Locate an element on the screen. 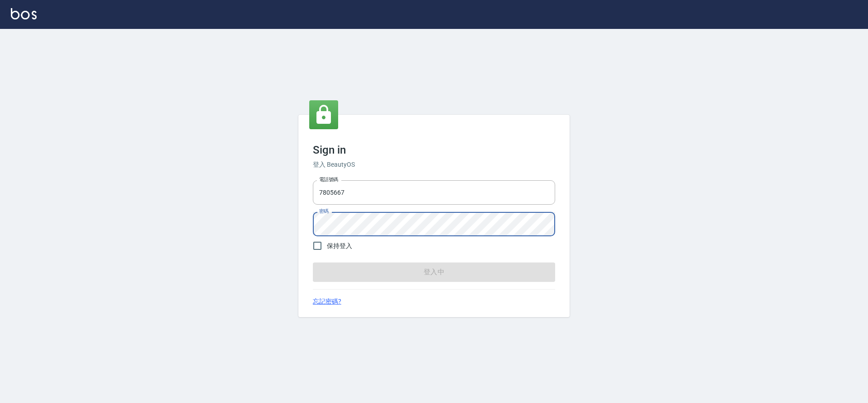  img: Logo is located at coordinates (23, 14).